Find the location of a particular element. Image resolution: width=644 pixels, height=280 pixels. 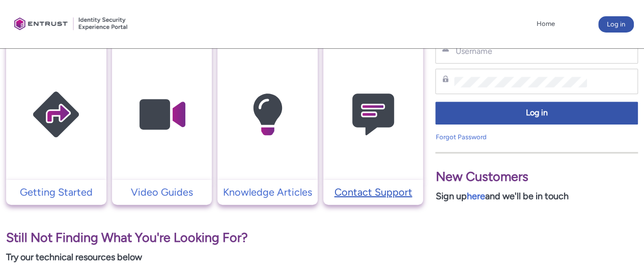

a: Video Guides is located at coordinates (162, 192).